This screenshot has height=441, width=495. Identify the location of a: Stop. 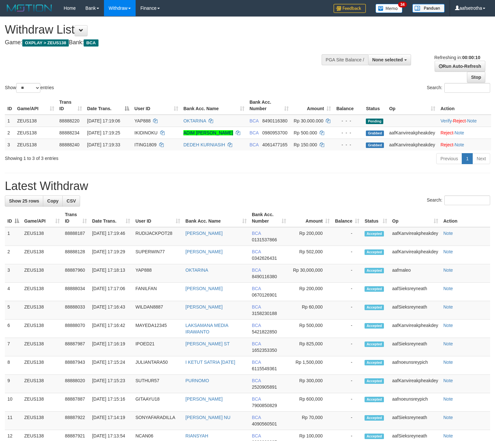
(476, 77).